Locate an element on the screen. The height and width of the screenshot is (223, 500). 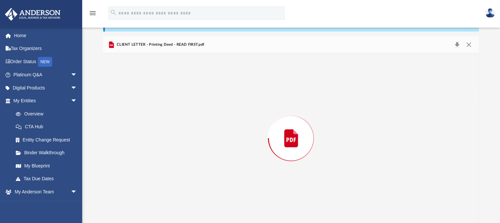
a: My Anderson Teamarrow_drop_down is located at coordinates (44, 192).